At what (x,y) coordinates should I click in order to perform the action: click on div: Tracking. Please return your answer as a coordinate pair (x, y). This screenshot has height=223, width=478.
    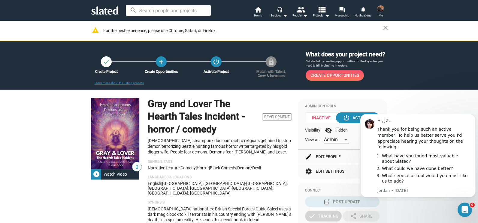
    Looking at the image, I should click on (323, 216).